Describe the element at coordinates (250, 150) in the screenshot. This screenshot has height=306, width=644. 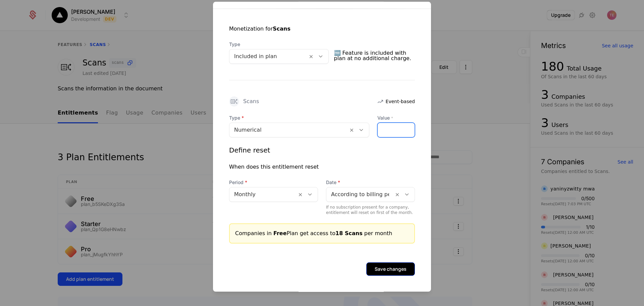
I see `div: Define reset` at that location.